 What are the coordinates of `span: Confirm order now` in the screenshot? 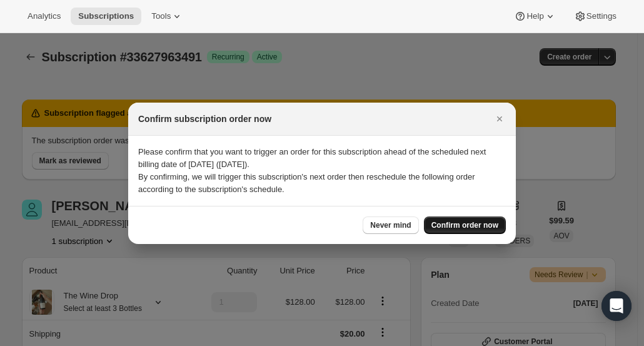 It's located at (465, 226).